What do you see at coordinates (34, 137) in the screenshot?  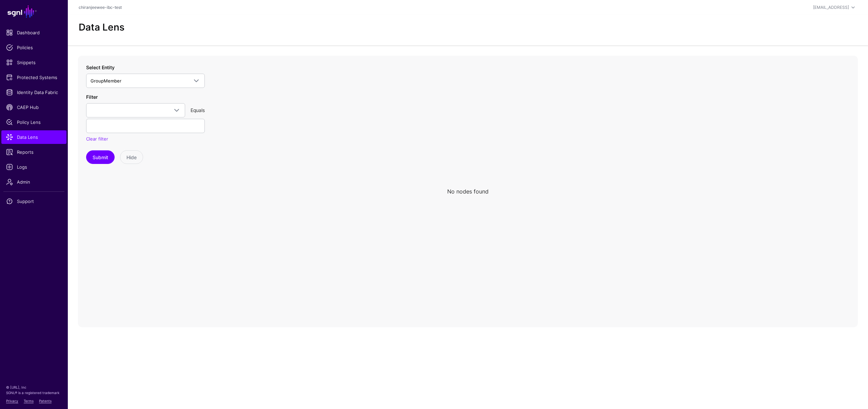 I see `span: Data Lens` at bounding box center [34, 137].